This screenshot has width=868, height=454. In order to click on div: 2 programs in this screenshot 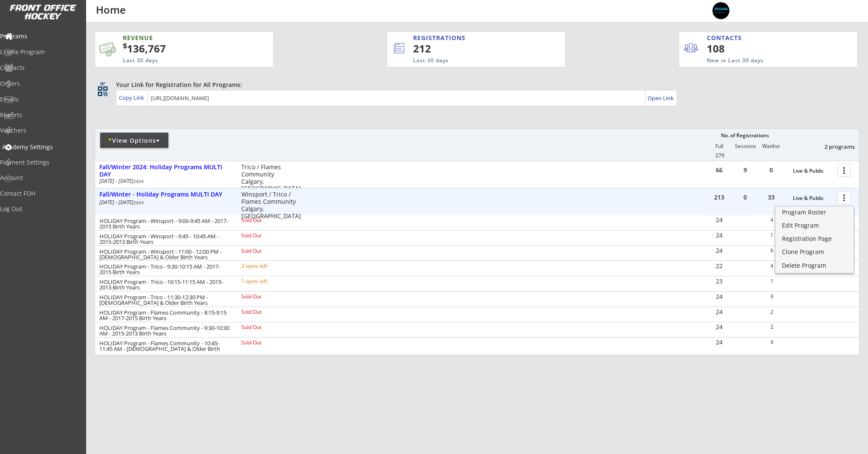, I will do `click(833, 147)`.